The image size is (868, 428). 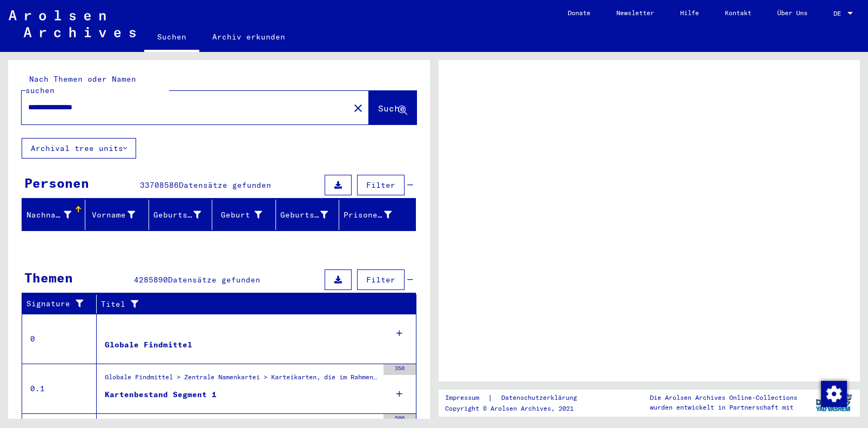 I want to click on a: Datenschutzerklärung, so click(x=542, y=398).